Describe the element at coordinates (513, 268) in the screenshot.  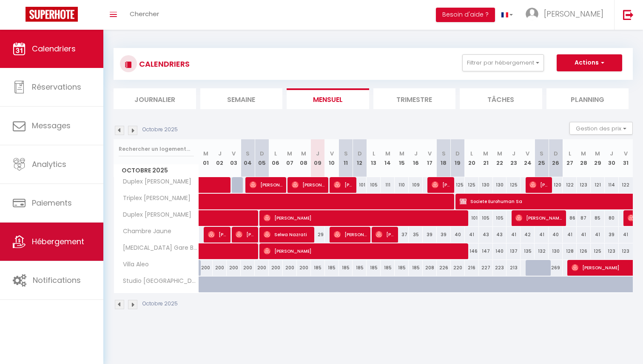
I see `div: 213` at that location.